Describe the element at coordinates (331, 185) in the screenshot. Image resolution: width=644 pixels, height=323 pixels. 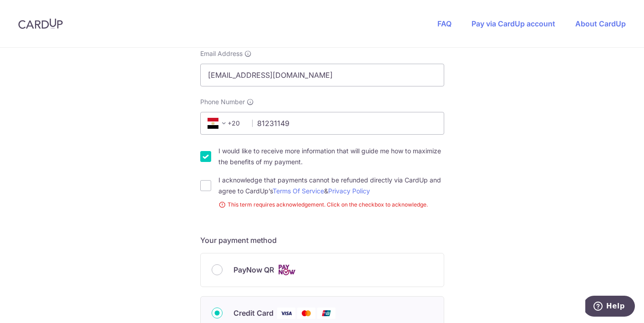
I see `label: I acknowledge that payments cannot be refunded directly via CardUp and agree to CardUp’s &` at that location.